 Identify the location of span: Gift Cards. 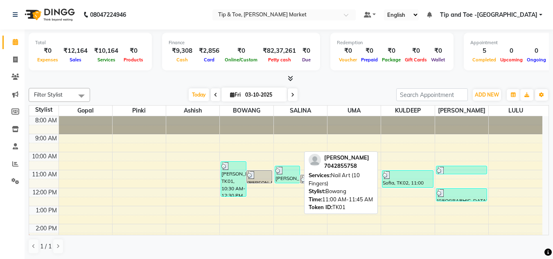
(416, 60).